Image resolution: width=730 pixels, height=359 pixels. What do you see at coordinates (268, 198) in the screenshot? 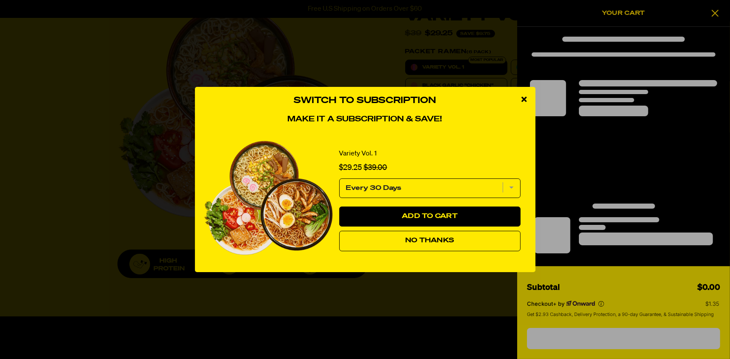
I see `img: View Variety Vol. 1` at bounding box center [268, 198].